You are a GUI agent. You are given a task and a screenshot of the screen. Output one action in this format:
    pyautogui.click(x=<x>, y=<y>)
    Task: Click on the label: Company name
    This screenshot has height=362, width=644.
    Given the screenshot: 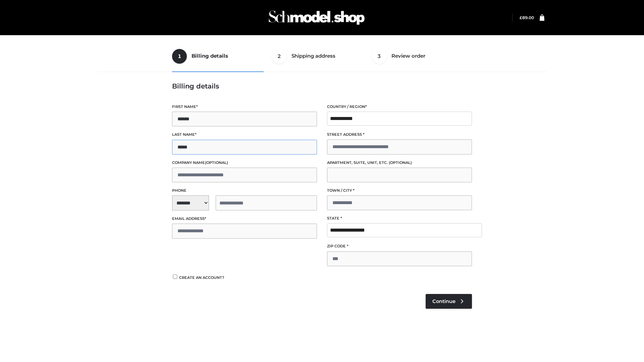 What is the action you would take?
    pyautogui.click(x=244, y=163)
    